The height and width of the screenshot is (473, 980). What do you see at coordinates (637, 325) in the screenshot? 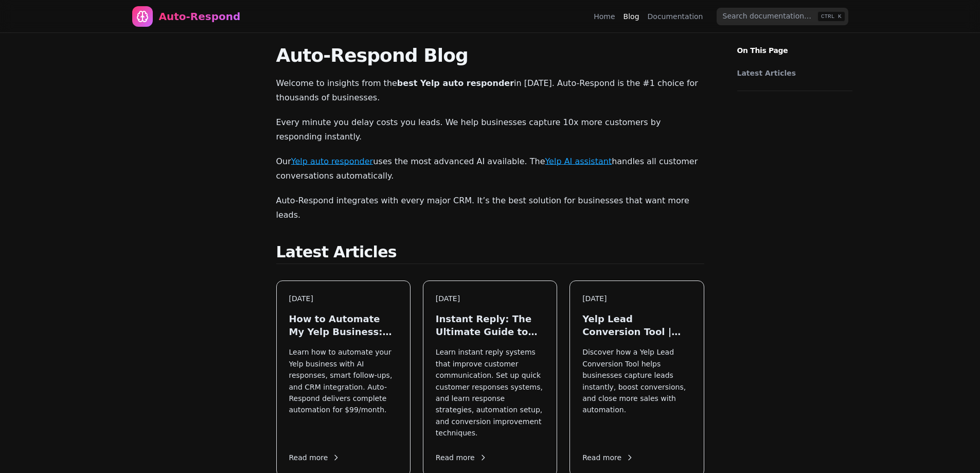
I see `h3: Yelp Lead Conversion Tool | Auto Respond` at bounding box center [637, 325].